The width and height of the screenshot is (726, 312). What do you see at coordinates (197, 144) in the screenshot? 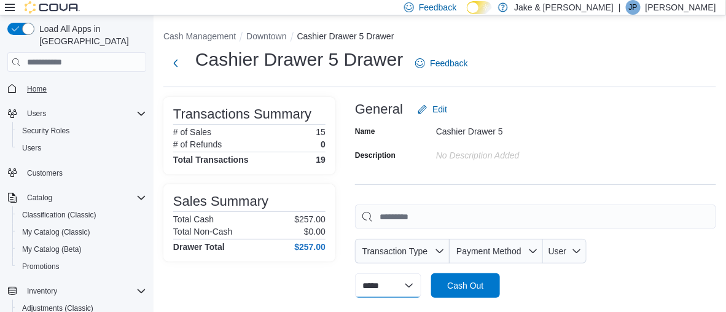
I see `h6: # of Refunds` at bounding box center [197, 144].